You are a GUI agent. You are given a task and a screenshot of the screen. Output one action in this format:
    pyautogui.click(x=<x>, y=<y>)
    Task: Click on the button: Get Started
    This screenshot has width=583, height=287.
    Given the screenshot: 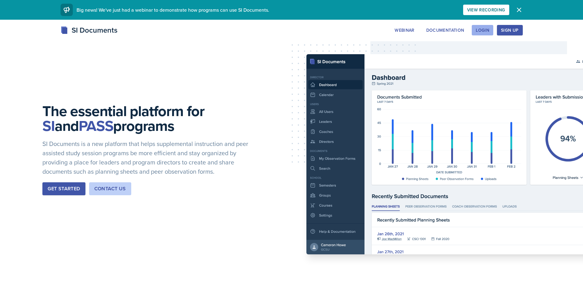 What is the action you would take?
    pyautogui.click(x=64, y=188)
    